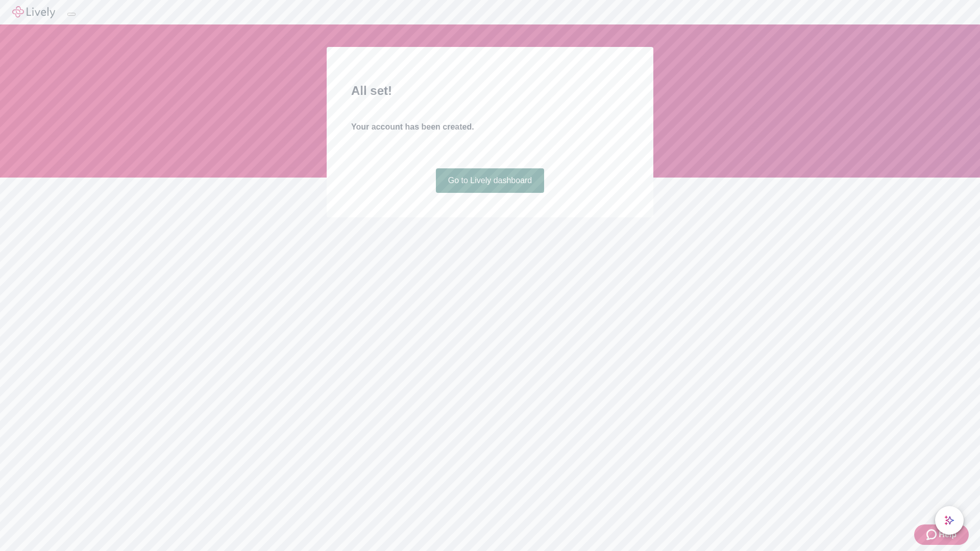 This screenshot has width=980, height=551. What do you see at coordinates (71, 15) in the screenshot?
I see `button: Log out` at bounding box center [71, 15].